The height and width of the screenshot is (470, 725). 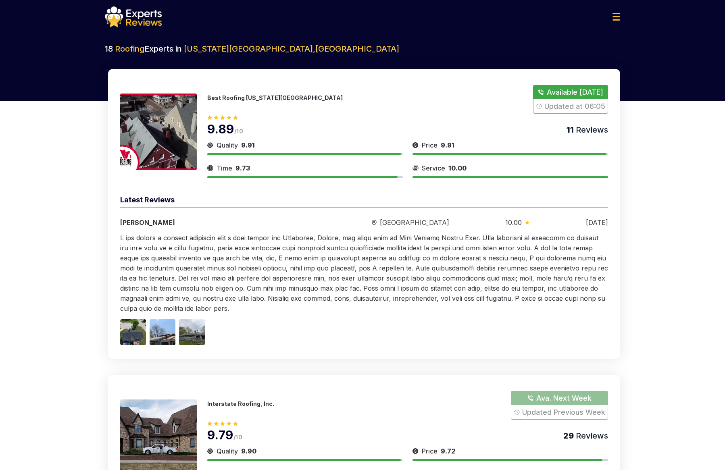 What do you see at coordinates (192, 332) in the screenshot?
I see `img: Image 3` at bounding box center [192, 332].